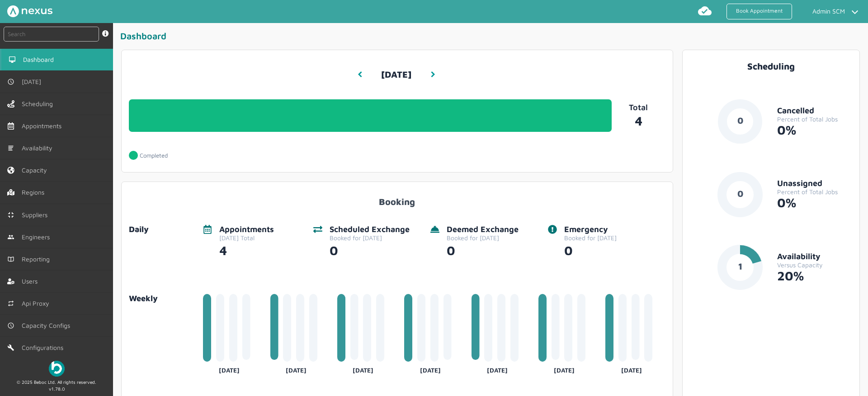 The width and height of the screenshot is (868, 396). What do you see at coordinates (638, 120) in the screenshot?
I see `a: 4` at bounding box center [638, 120].